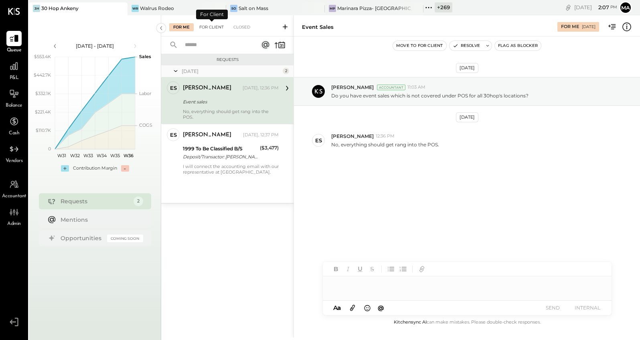 This screenshot has height=340, width=640. I want to click on text: $110.7K, so click(43, 130).